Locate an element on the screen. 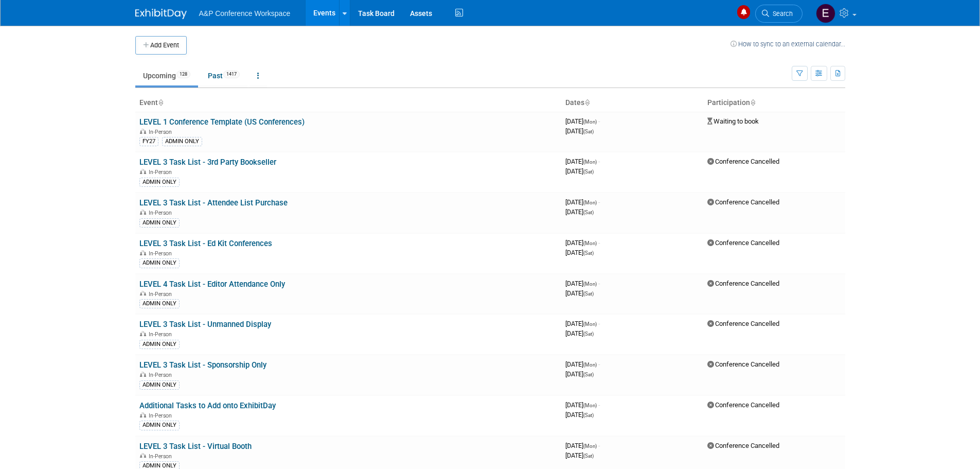 Image resolution: width=980 pixels, height=469 pixels. a: How to sync to an external calendar... is located at coordinates (788, 44).